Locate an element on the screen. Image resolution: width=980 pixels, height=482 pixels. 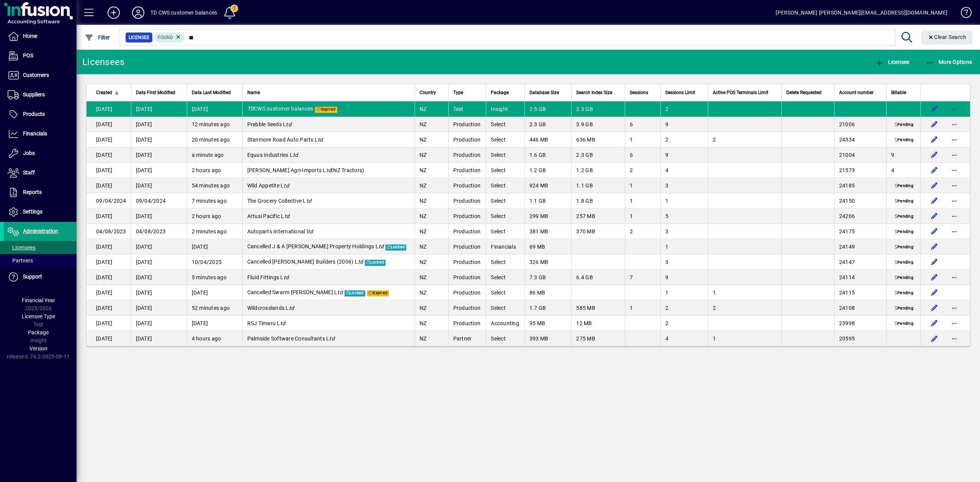
td: 9 is located at coordinates (684, 278).